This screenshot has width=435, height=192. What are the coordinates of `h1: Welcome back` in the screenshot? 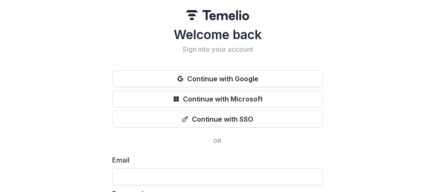 It's located at (217, 35).